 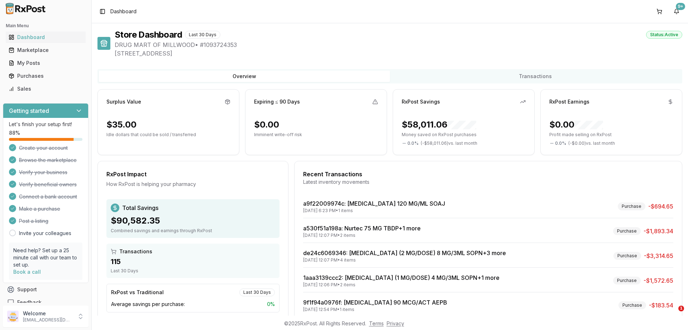 I want to click on button: My Posts, so click(x=46, y=63).